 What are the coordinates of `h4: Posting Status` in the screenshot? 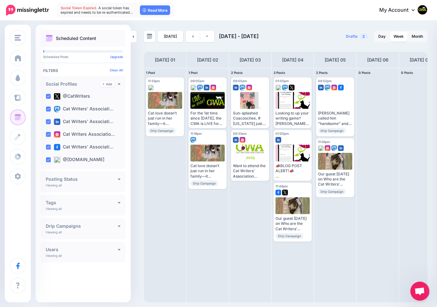 It's located at (82, 179).